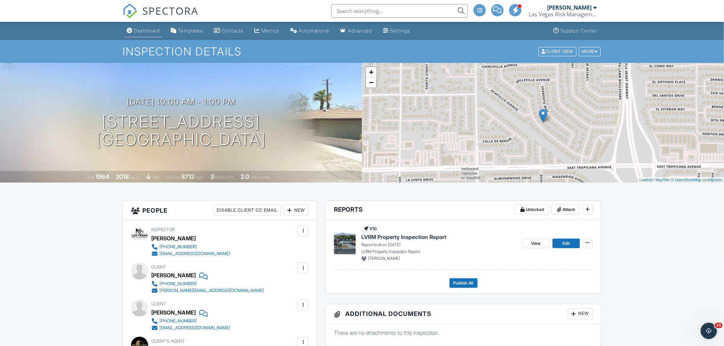  Describe the element at coordinates (220, 210) in the screenshot. I see `h3: People` at that location.